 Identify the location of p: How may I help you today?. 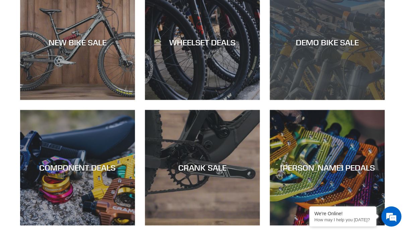
(343, 219).